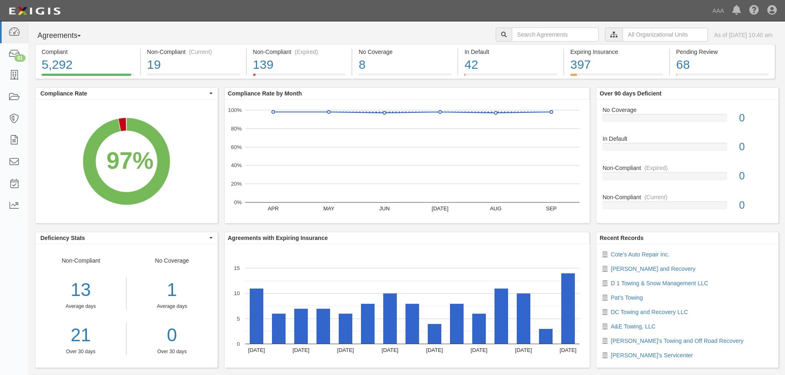 The height and width of the screenshot is (375, 785). Describe the element at coordinates (172, 290) in the screenshot. I see `div: 1` at that location.